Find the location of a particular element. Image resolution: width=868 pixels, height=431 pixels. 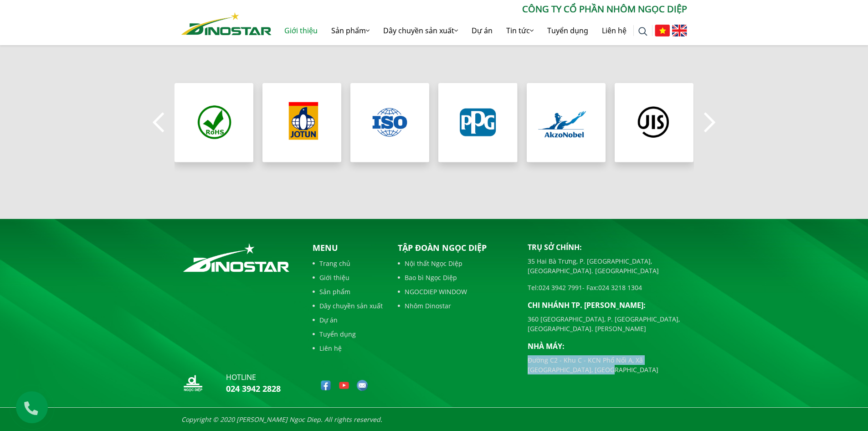

p: Menu is located at coordinates (347, 248).